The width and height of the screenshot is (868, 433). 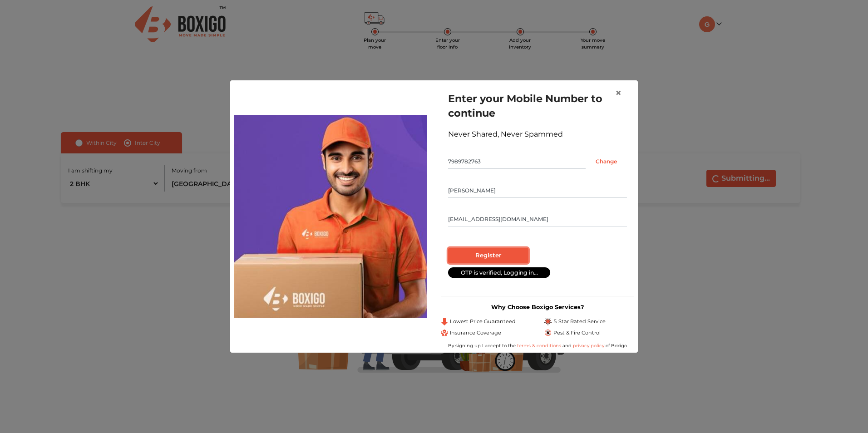 What do you see at coordinates (517, 161) in the screenshot?
I see `input: Mobile No` at bounding box center [517, 161].